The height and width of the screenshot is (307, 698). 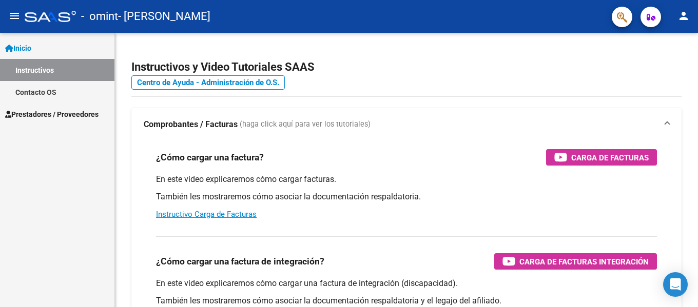 What do you see at coordinates (675, 285) in the screenshot?
I see `div: Open Intercom Messenger` at bounding box center [675, 285].